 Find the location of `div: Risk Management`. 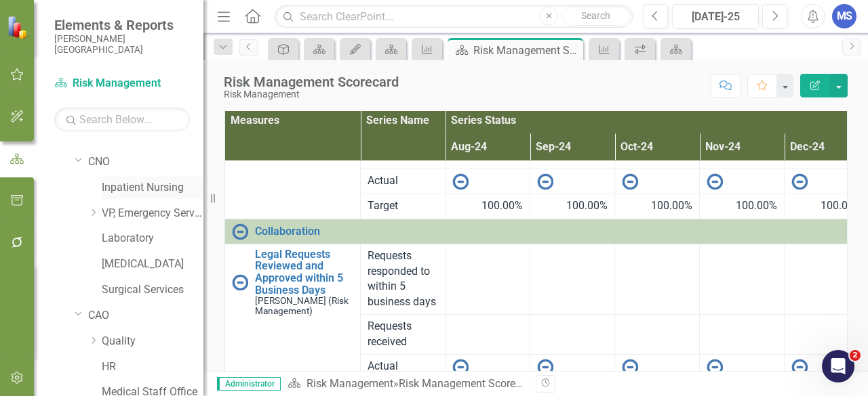

div: Risk Management is located at coordinates (311, 94).